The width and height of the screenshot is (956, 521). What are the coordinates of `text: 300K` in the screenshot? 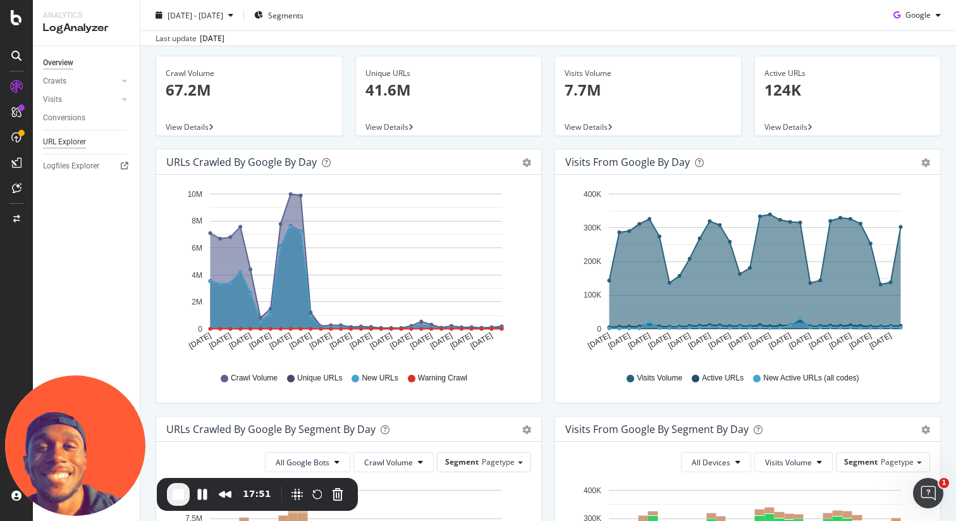 It's located at (593, 228).